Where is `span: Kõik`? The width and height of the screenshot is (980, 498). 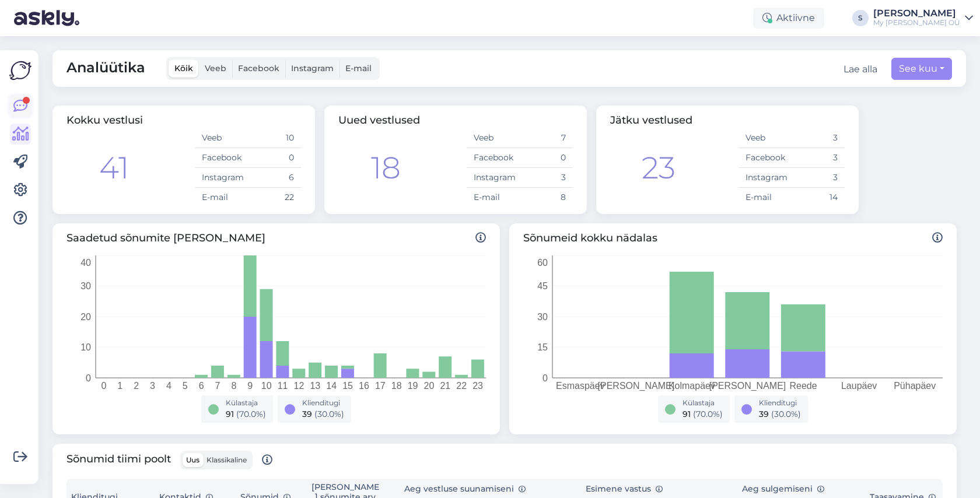
span: Kõik is located at coordinates (184, 69).